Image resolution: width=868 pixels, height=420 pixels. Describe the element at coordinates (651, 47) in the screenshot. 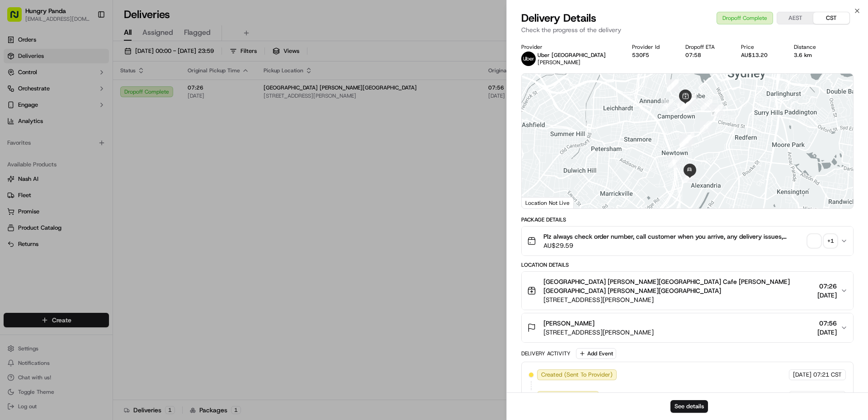

I see `div: Provider Id` at that location.